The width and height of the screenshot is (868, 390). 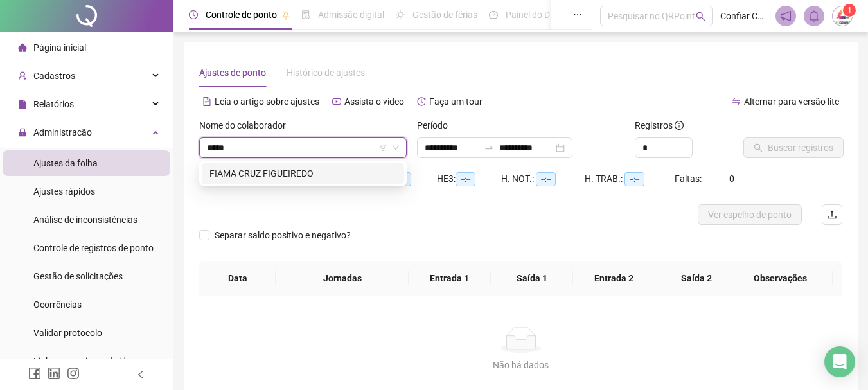 I want to click on button: Buscar registros, so click(x=794, y=148).